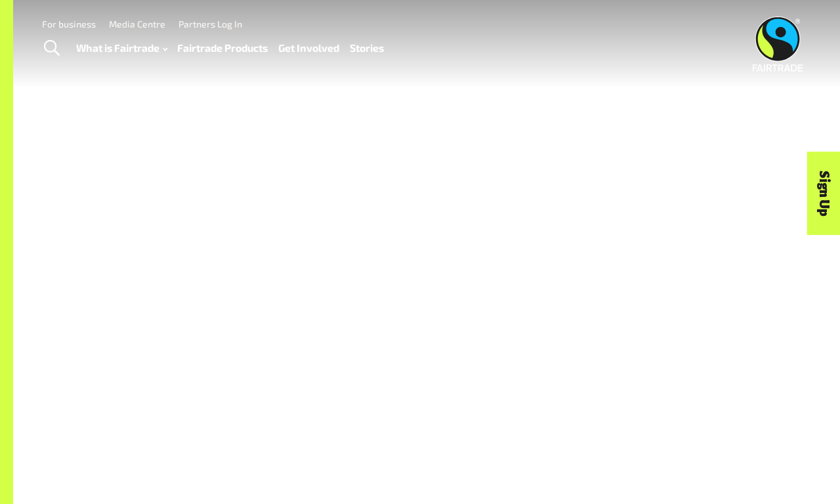 This screenshot has height=504, width=840. What do you see at coordinates (778, 44) in the screenshot?
I see `img: Fairtrade Australia New Zealand logo` at bounding box center [778, 44].